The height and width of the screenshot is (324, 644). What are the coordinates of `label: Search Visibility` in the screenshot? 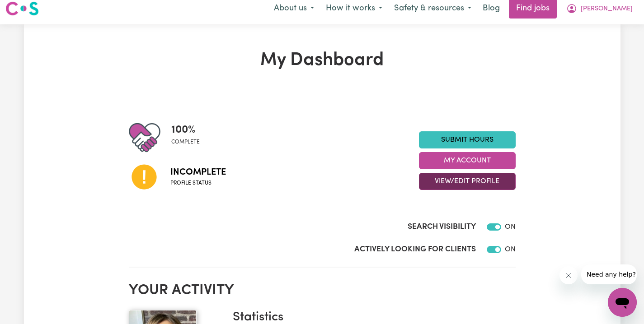 It's located at (442, 227).